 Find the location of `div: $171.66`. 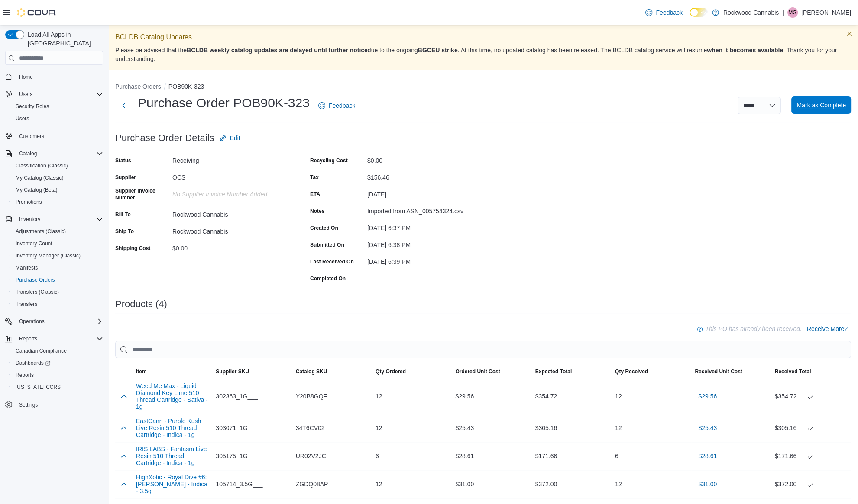

div: $171.66 is located at coordinates (811, 456).